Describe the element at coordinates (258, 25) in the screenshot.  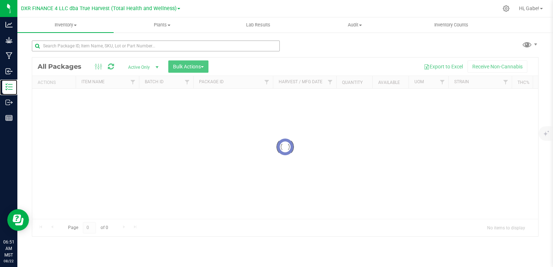
I see `a: Lab Results` at that location.